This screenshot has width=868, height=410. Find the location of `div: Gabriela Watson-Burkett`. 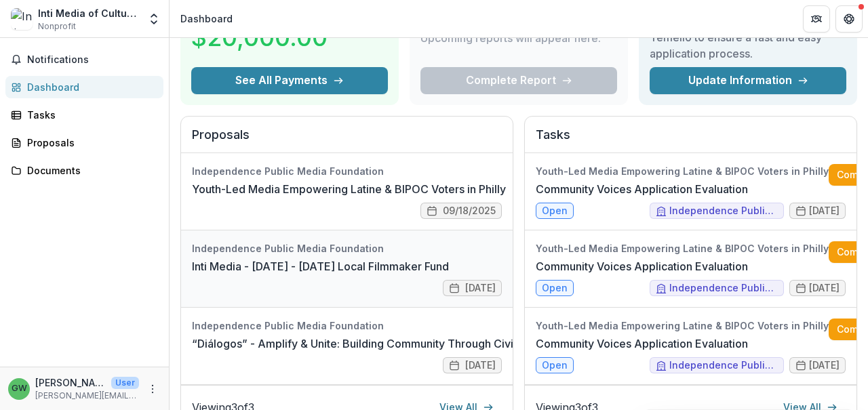

div: Gabriela Watson-Burkett is located at coordinates (19, 389).